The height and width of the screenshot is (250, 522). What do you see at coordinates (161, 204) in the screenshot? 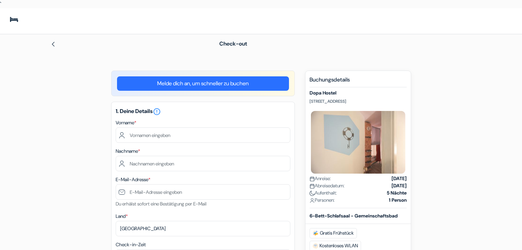
I see `small: Du erhälst sofort eine Bestätigung per E-Mail` at bounding box center [161, 204].